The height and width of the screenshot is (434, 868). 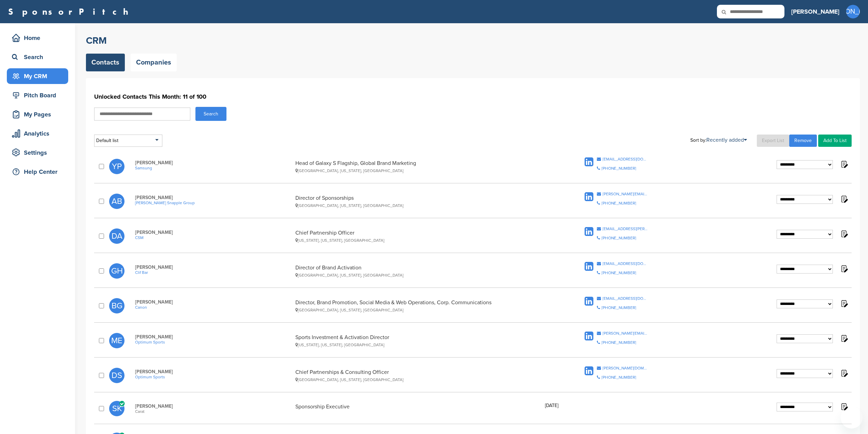 I want to click on h1: Unlocked Contacts This Month: 11 of 100, so click(x=472, y=97).